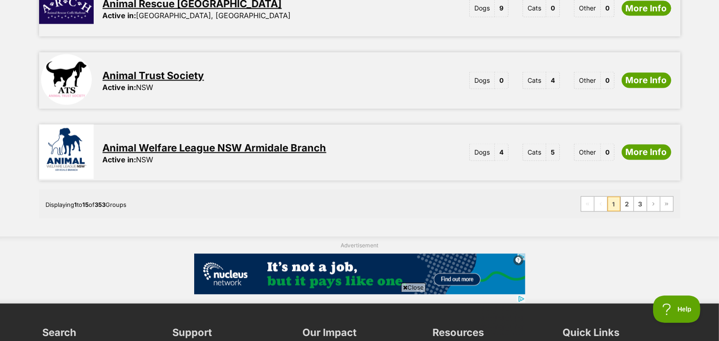 This screenshot has width=719, height=341. Describe the element at coordinates (101, 205) in the screenshot. I see `strong: 353` at that location.